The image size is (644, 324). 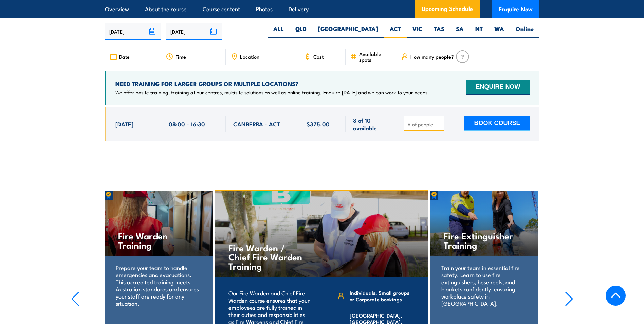 What do you see at coordinates (417, 31) in the screenshot?
I see `label: VIC` at bounding box center [417, 31].